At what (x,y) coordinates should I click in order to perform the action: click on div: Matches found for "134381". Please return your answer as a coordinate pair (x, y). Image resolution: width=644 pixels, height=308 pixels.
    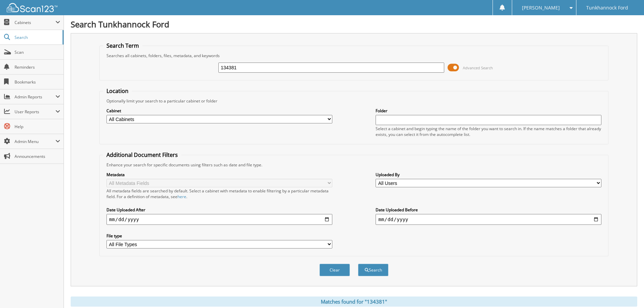
    Looking at the image, I should click on (354, 301).